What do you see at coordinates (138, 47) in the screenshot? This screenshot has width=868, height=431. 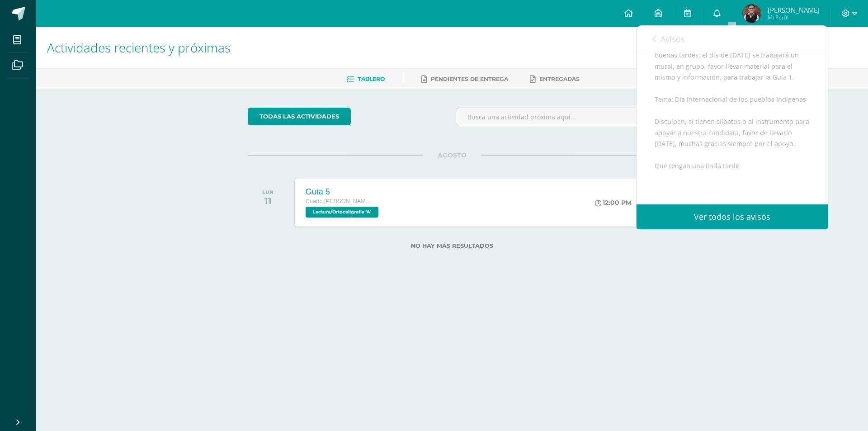 I see `span: Actividades recientes y próximas` at bounding box center [138, 47].